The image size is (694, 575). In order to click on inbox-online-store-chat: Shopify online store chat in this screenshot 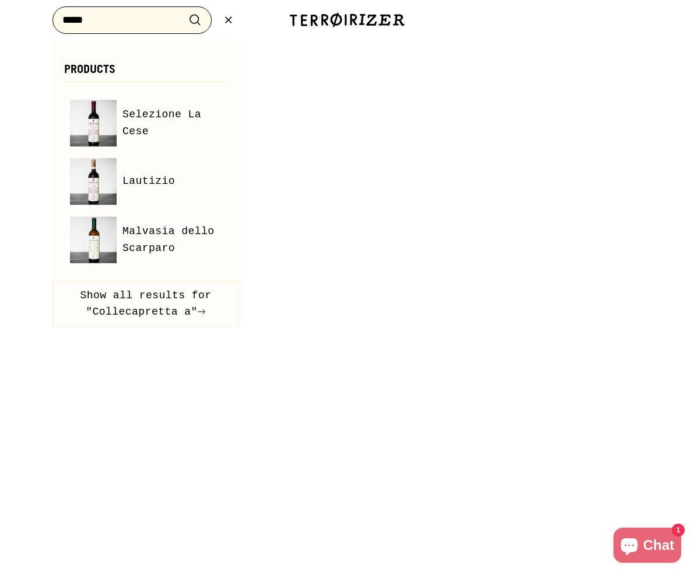, I will do `click(647, 546)`.